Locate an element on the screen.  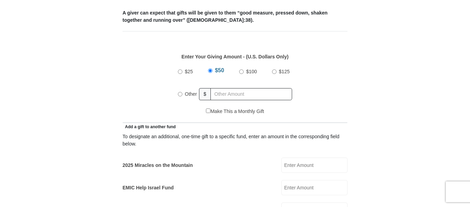
label: EMIC Help Israel Fund is located at coordinates (148, 188).